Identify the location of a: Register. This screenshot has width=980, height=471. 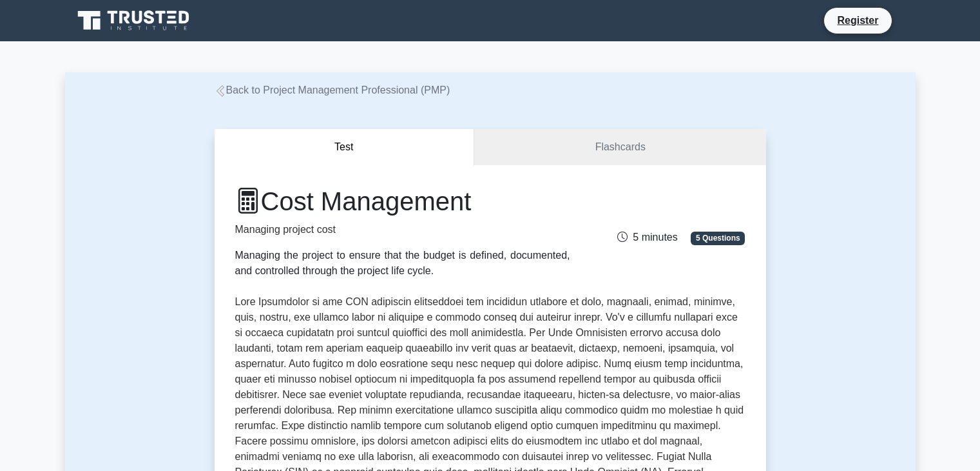
(858, 20).